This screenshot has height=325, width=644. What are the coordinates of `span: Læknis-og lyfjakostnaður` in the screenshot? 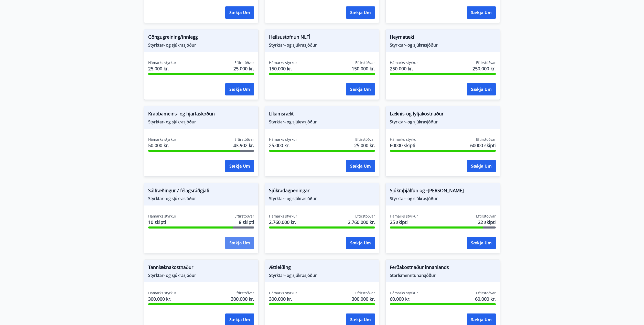 It's located at (442, 115).